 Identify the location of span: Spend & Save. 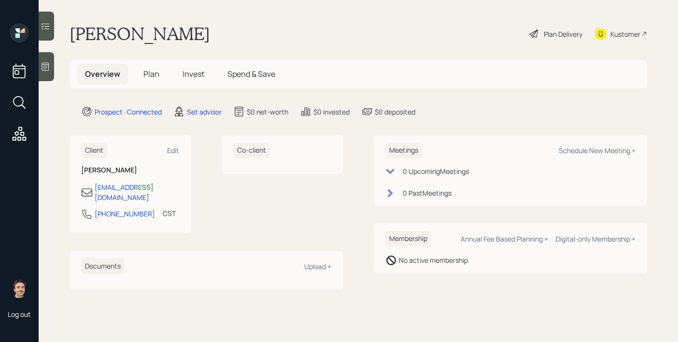
(251, 74).